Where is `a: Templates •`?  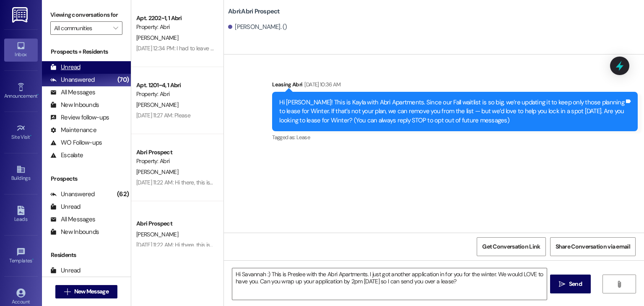 a: Templates • is located at coordinates (21, 256).